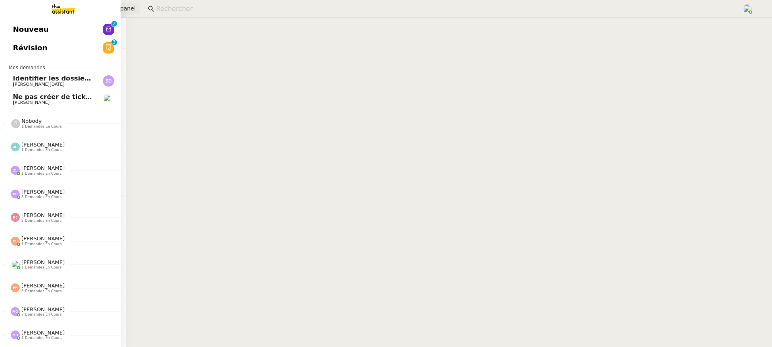  I want to click on span: Identifier les dossiers bloqués par les paiements, so click(101, 78).